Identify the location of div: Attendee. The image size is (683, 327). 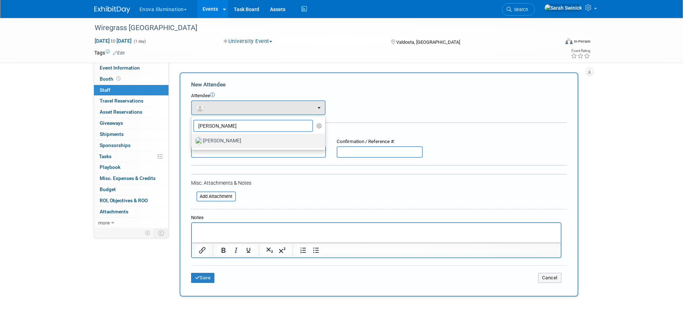
(379, 96).